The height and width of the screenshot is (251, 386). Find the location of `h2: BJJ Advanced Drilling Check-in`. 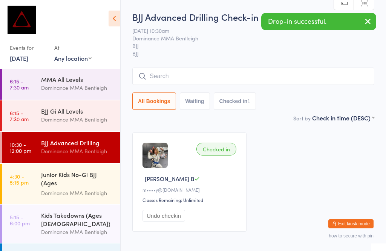

h2: BJJ Advanced Drilling Check-in is located at coordinates (253, 17).